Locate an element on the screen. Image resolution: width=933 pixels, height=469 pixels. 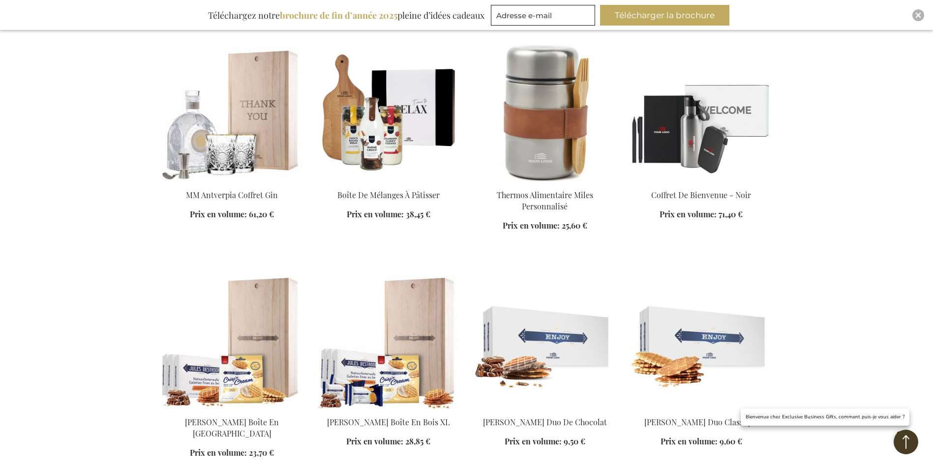
span: 9,60 € is located at coordinates (731, 441).